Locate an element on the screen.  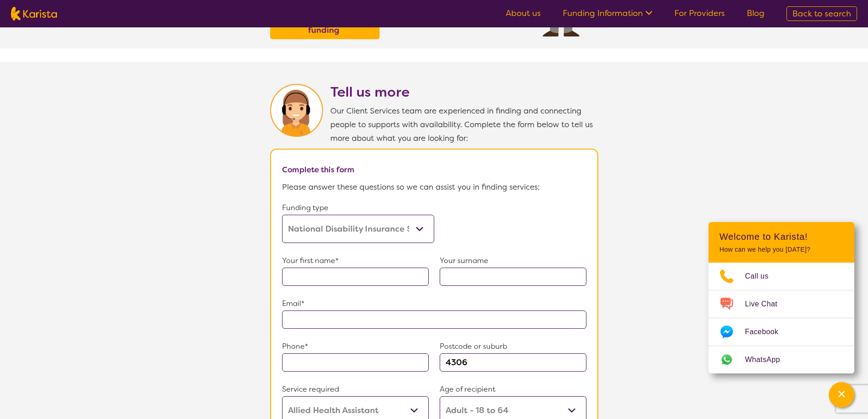
a: Funding Information is located at coordinates (607, 13).